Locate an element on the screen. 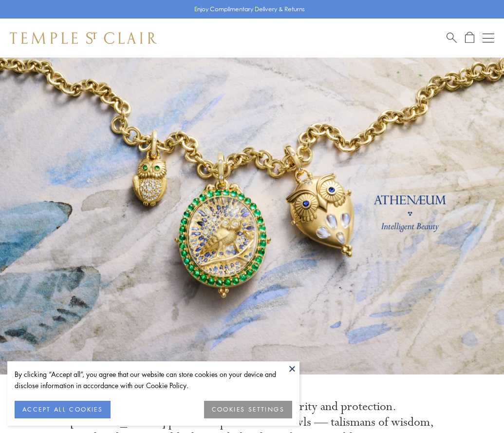 This screenshot has width=504, height=433. p: Enjoy Complimentary Delivery & Returns is located at coordinates (249, 9).